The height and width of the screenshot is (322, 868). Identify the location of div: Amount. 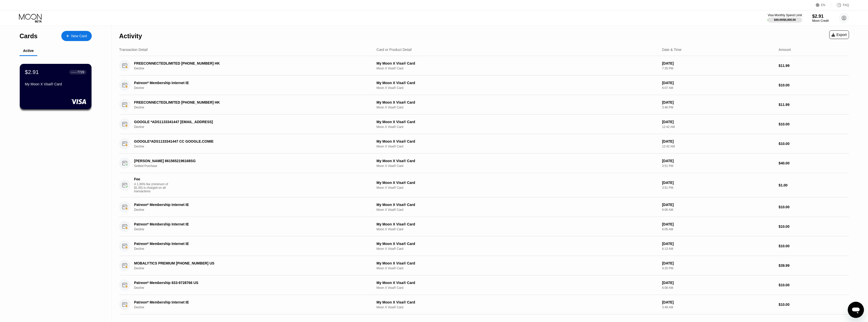
(785, 50).